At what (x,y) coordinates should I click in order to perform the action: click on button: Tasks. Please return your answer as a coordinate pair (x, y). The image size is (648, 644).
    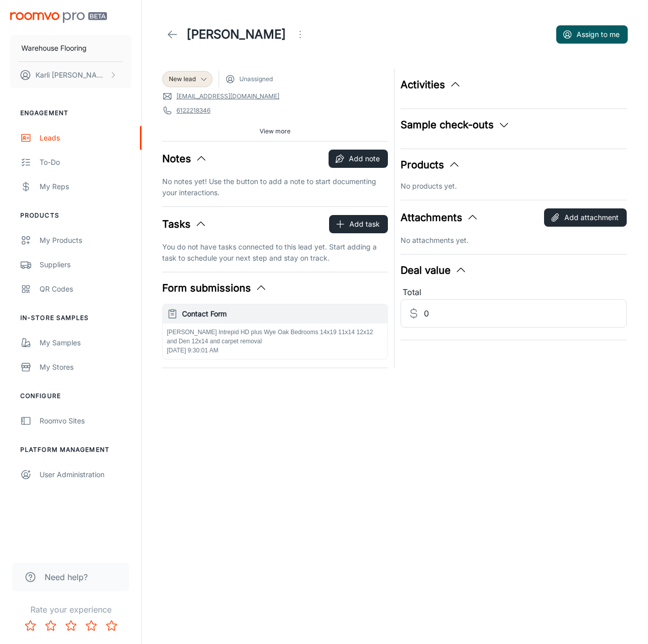
    Looking at the image, I should click on (184, 224).